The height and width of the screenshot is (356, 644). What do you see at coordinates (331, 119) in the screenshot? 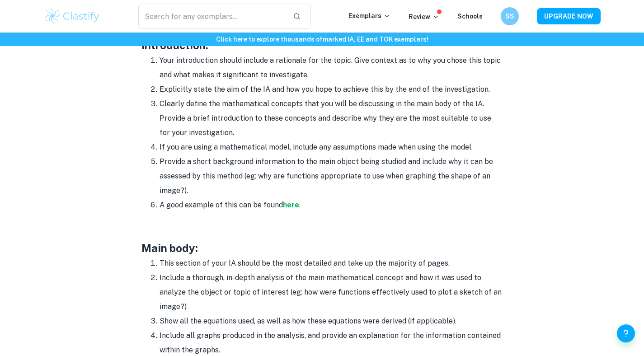
I see `li: Clearly define the mathematical concepts that you will be discussing in the main body of the IA. ...` at bounding box center [331, 119].